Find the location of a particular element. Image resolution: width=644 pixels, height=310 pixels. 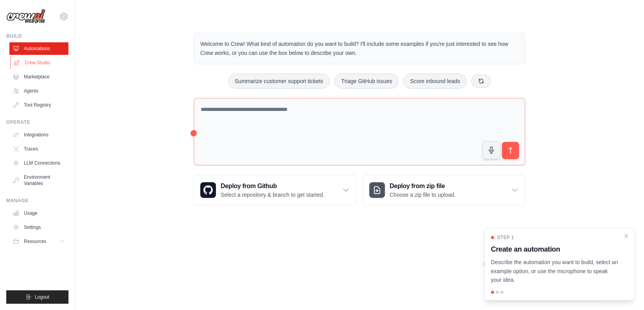

a: Agents is located at coordinates (39, 91).